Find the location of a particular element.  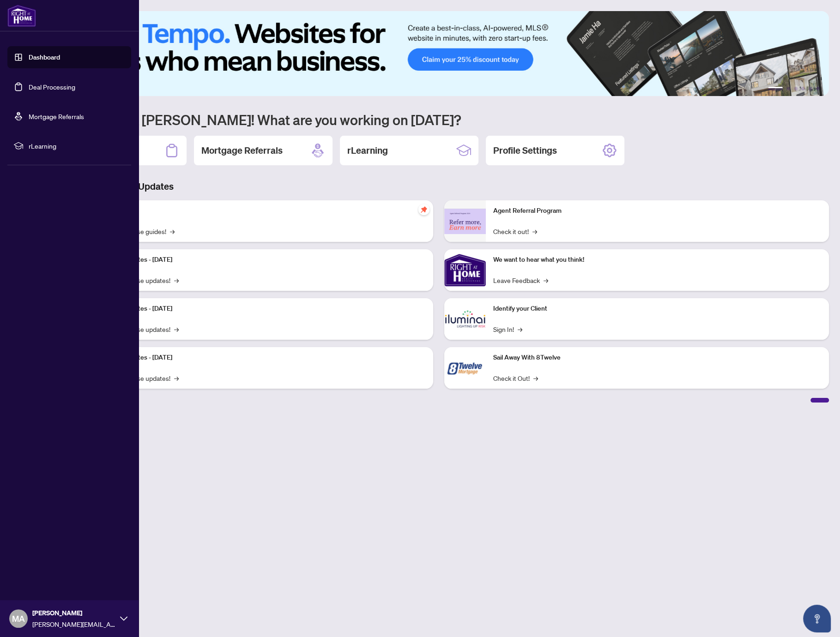

img: Slide 0 is located at coordinates (438, 53).